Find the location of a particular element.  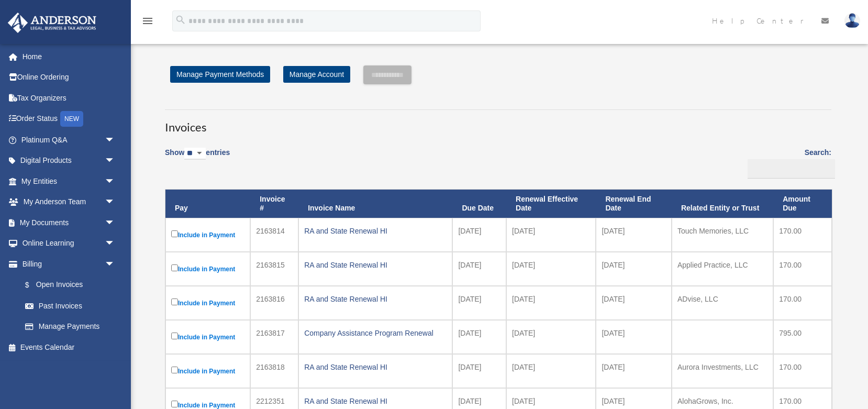

th: Renewal Effective Date: activate to sort column ascending is located at coordinates (551, 204).